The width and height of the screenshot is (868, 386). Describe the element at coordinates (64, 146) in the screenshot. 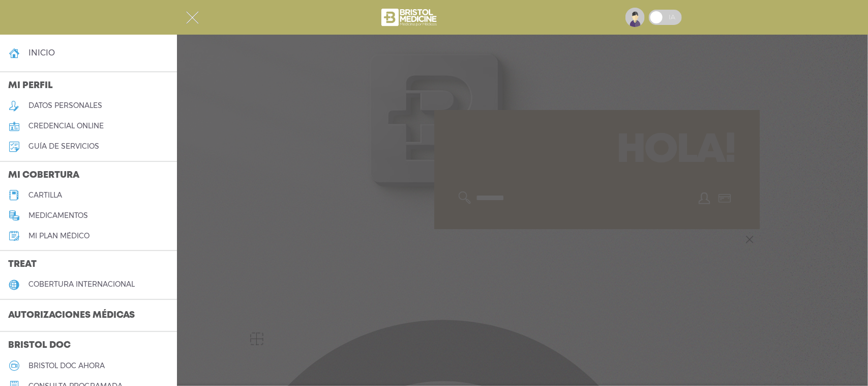

I see `h5: guía de servicios` at that location.